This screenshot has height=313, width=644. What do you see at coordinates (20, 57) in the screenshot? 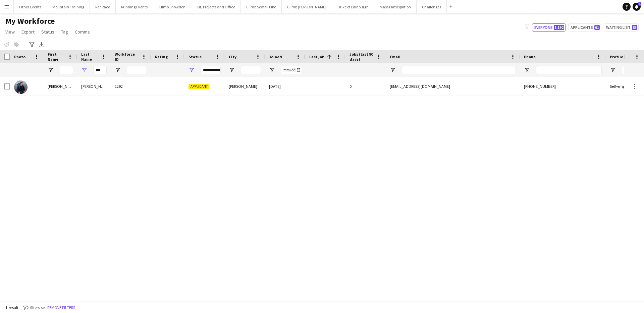
I see `span: Photo` at bounding box center [20, 57].